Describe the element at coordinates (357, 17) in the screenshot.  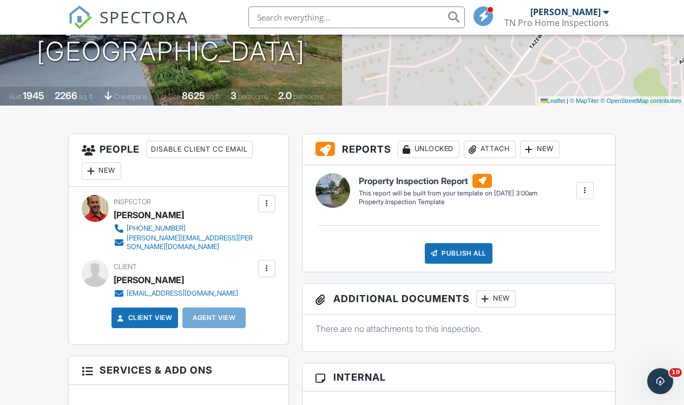
I see `input: Search everything...` at that location.